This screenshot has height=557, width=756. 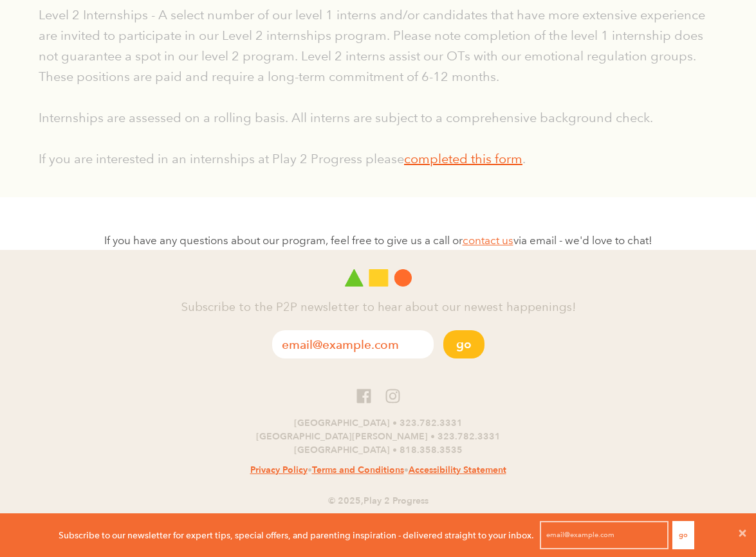 What do you see at coordinates (463, 159) in the screenshot?
I see `a: completed this form` at bounding box center [463, 159].